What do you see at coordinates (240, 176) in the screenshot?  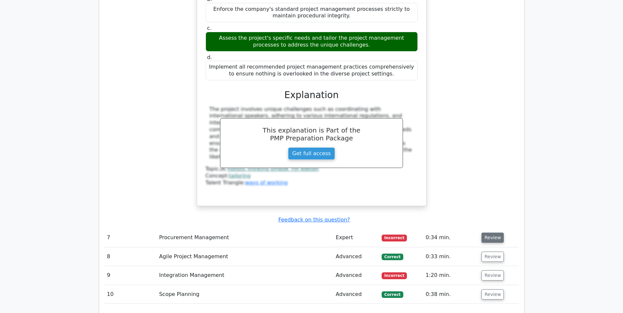 I see `a: tailoring` at bounding box center [240, 176].